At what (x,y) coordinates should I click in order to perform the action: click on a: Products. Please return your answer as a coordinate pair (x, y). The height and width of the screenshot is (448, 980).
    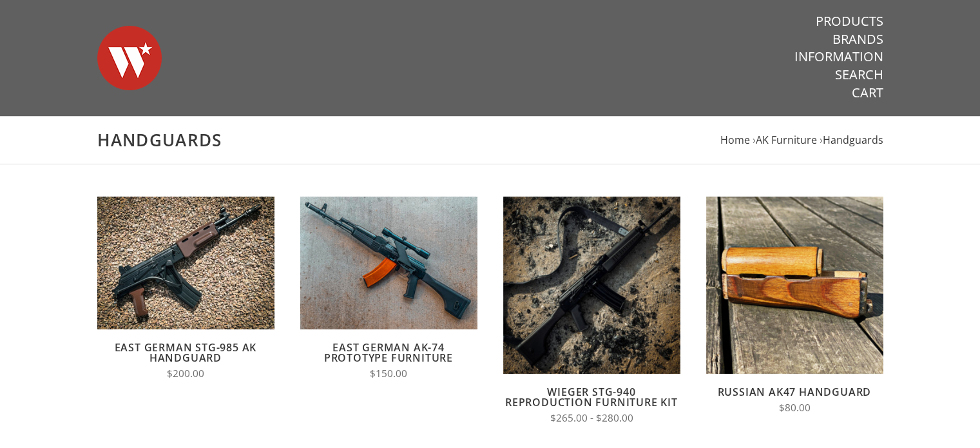
    Looking at the image, I should click on (849, 21).